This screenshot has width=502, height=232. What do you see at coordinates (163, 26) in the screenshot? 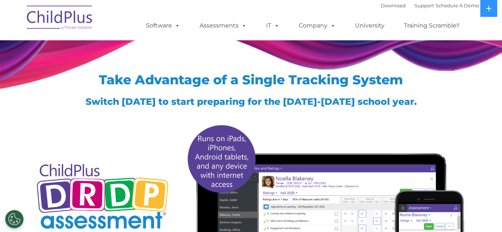
I see `a: Software` at bounding box center [163, 26].